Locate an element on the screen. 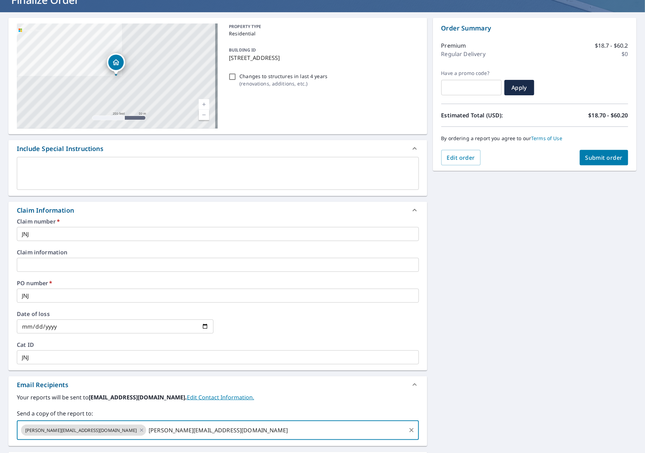  p: $0 is located at coordinates (625, 54).